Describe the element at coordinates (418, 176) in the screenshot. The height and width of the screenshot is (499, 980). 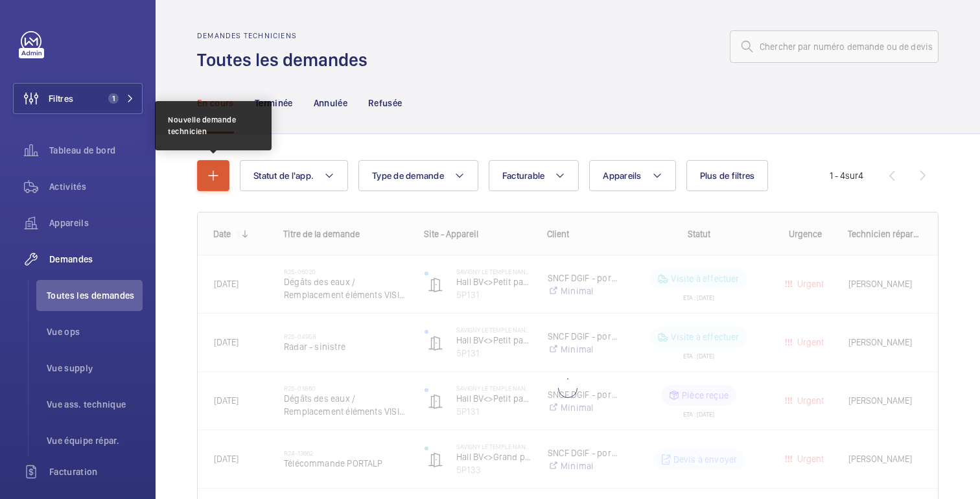
I see `button: Type de demande` at that location.